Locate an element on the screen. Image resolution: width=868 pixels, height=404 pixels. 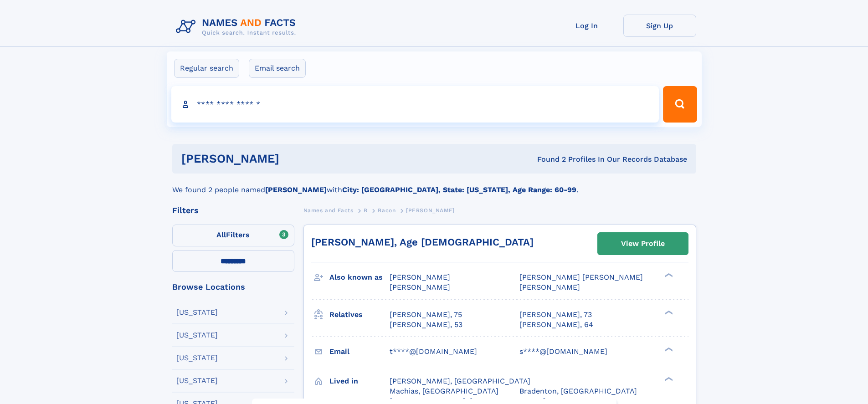
div: Browse Locations is located at coordinates (233, 287).